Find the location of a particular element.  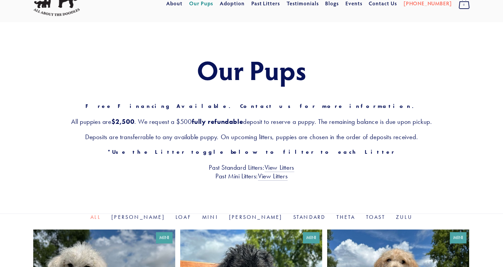

a: Standard is located at coordinates (310, 217).